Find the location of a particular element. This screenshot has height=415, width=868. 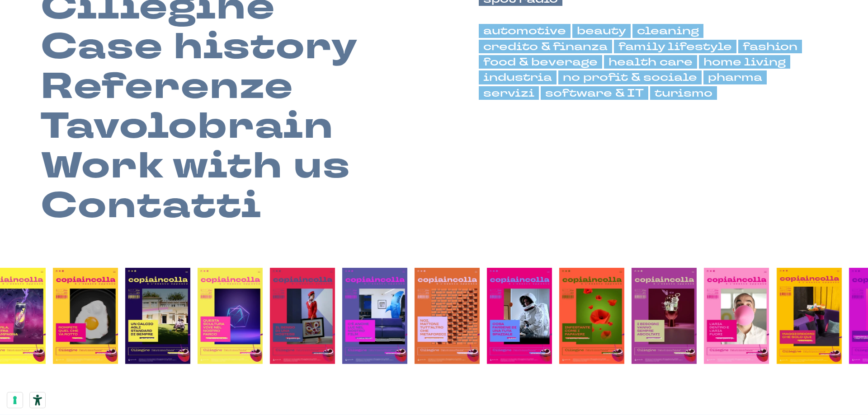

a: Contatti is located at coordinates (151, 206).